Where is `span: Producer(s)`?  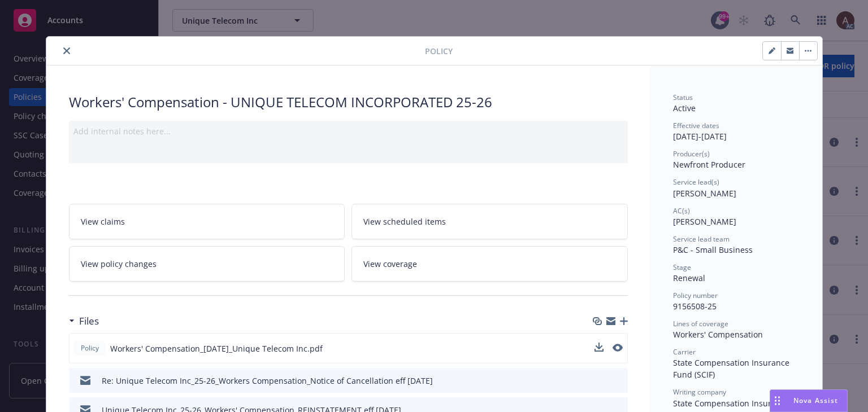
span: Producer(s) is located at coordinates (691, 154).